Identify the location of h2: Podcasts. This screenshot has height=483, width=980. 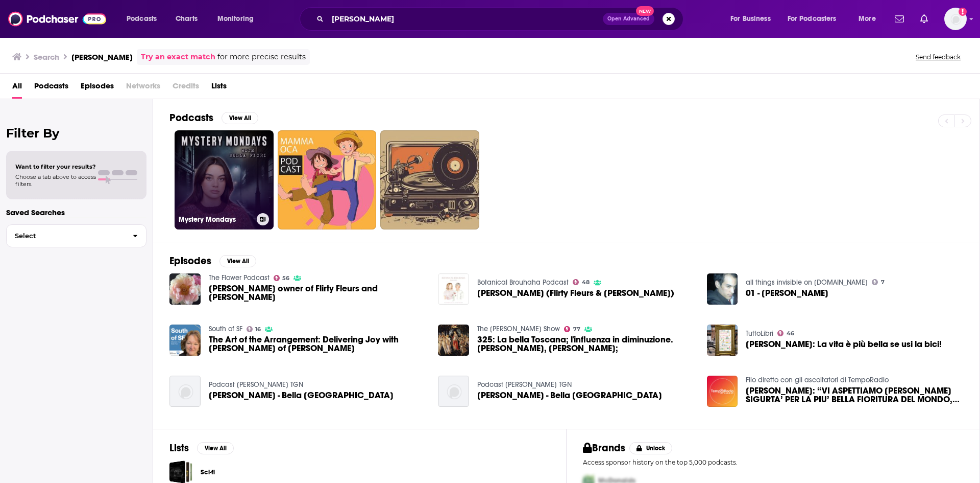
(191, 117).